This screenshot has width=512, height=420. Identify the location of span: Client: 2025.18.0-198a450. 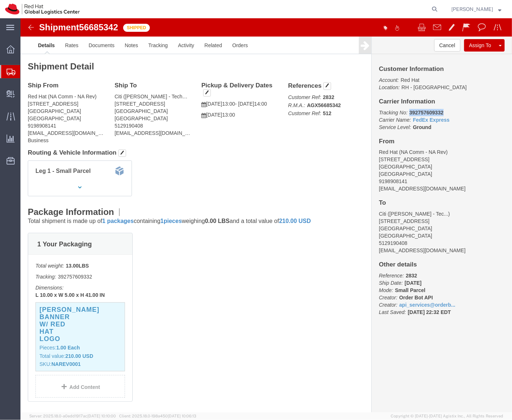
(158, 416).